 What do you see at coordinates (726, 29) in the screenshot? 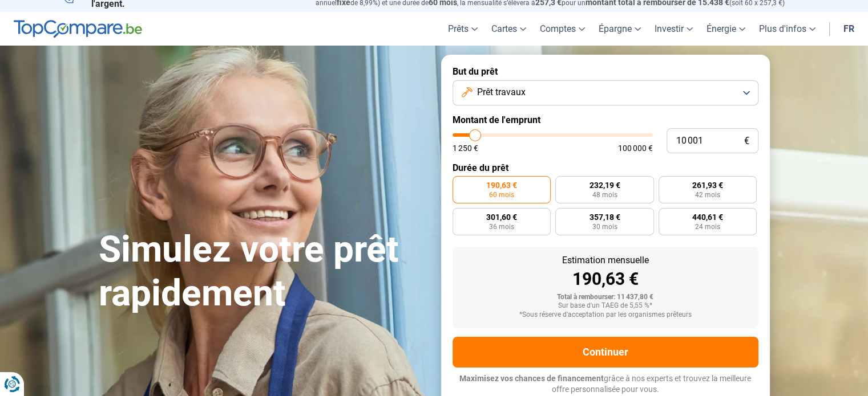
I see `a: Énergie` at bounding box center [726, 29].